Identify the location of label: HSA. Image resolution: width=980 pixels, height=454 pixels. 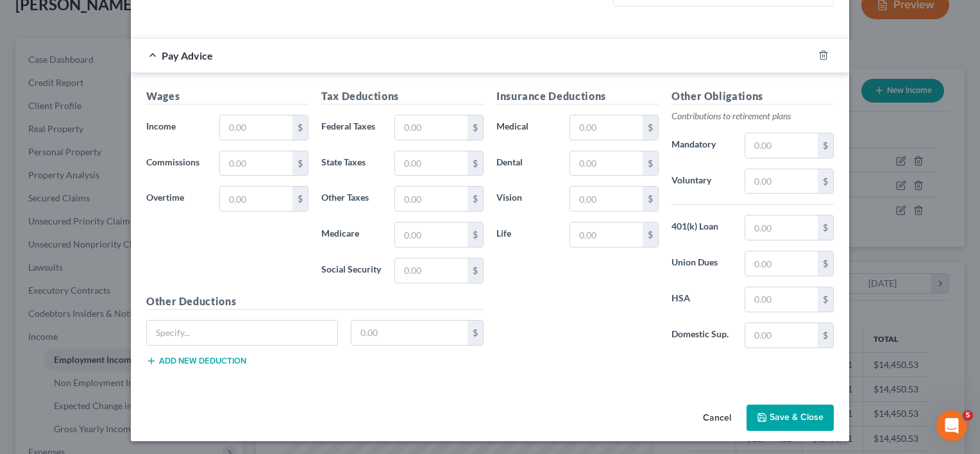
(701, 299).